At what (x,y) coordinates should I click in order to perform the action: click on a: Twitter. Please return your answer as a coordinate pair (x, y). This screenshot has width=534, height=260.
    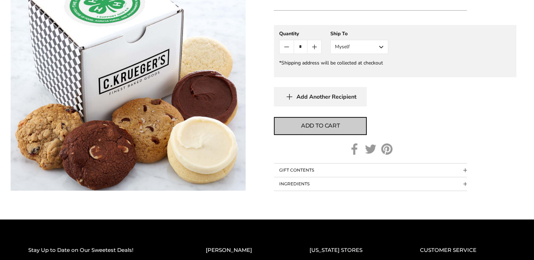
    Looking at the image, I should click on (370, 149).